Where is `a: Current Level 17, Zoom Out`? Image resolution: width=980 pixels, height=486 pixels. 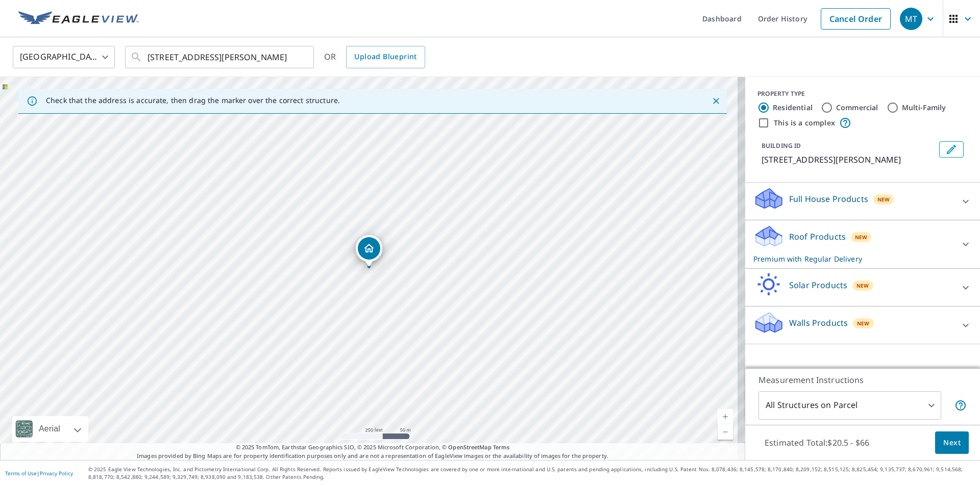
a: Current Level 17, Zoom Out is located at coordinates (725, 432).